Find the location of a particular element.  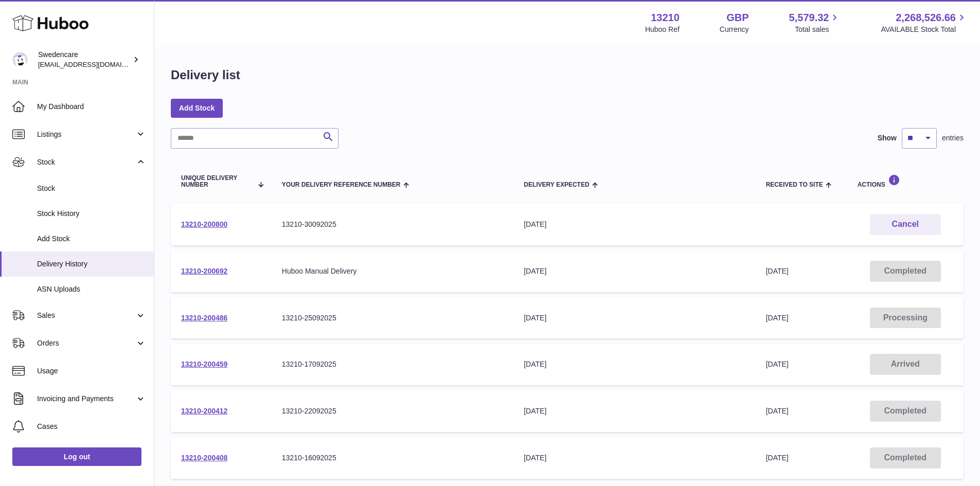

a: 2,268,526.66 AVAILABLE Stock Total is located at coordinates (924, 23).